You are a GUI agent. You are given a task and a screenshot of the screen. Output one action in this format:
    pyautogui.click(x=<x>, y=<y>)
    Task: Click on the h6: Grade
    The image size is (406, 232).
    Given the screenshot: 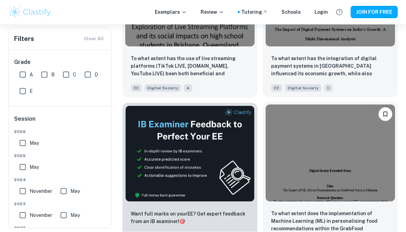 What is the action you would take?
    pyautogui.click(x=60, y=63)
    